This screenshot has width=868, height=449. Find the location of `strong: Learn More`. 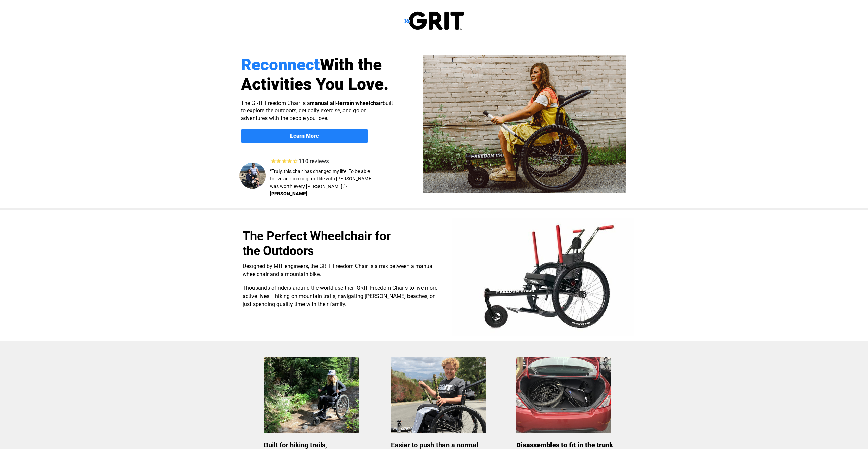

strong: Learn More is located at coordinates (304, 135).